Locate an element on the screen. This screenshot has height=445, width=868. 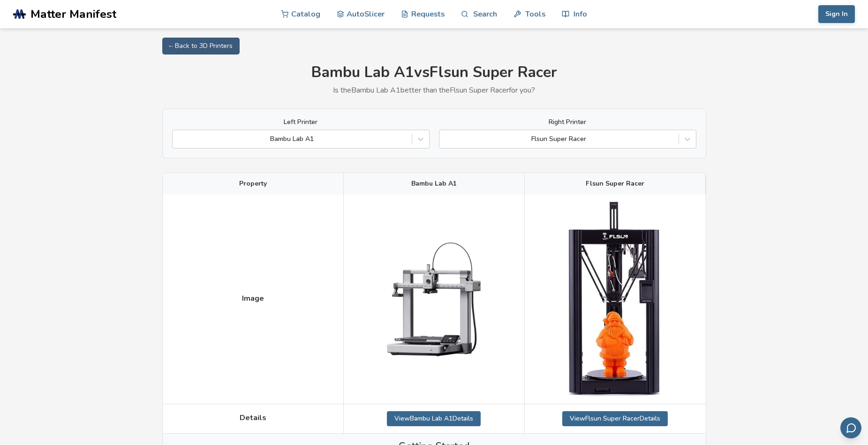
button: Sign In is located at coordinates (837, 14).